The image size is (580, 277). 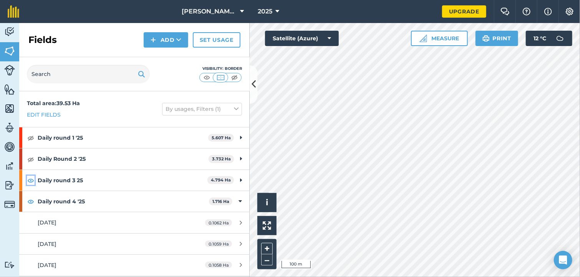 I want to click on strong: 3.732 Ha, so click(x=221, y=159).